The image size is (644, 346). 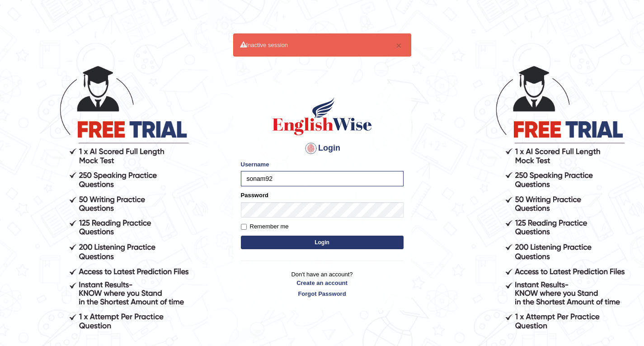 What do you see at coordinates (322, 294) in the screenshot?
I see `a: Forgot Password` at bounding box center [322, 294].